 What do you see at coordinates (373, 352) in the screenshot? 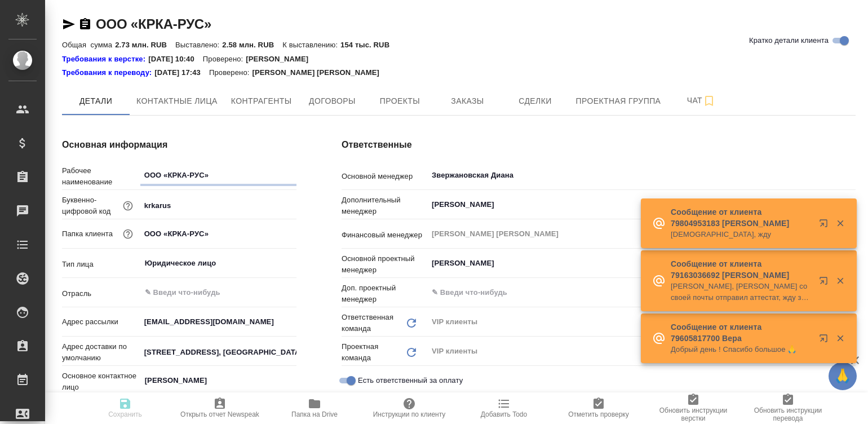
I see `p: Проектная команда` at bounding box center [373, 352].